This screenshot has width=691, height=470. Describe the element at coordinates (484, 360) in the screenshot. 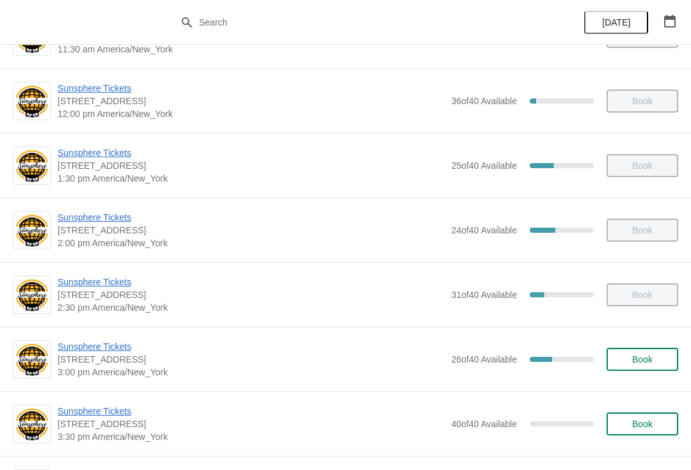

I see `span: 26 of 40 Available` at that location.